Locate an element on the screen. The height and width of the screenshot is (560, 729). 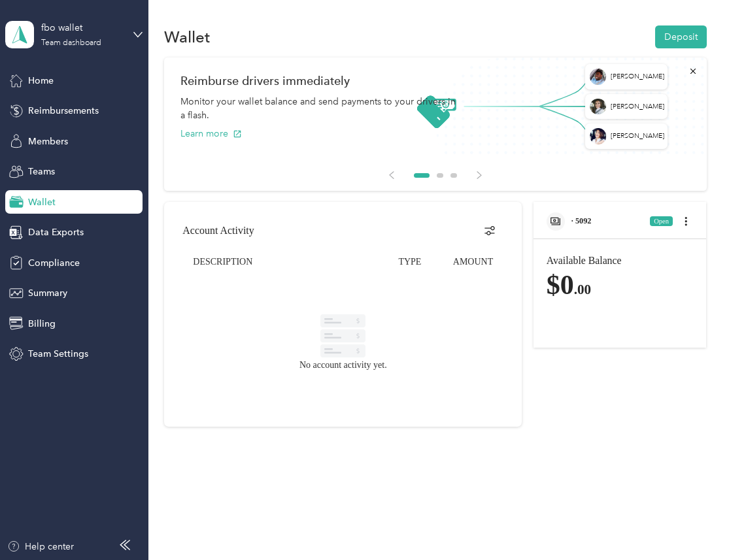
span: Reimbursements is located at coordinates (63, 110).